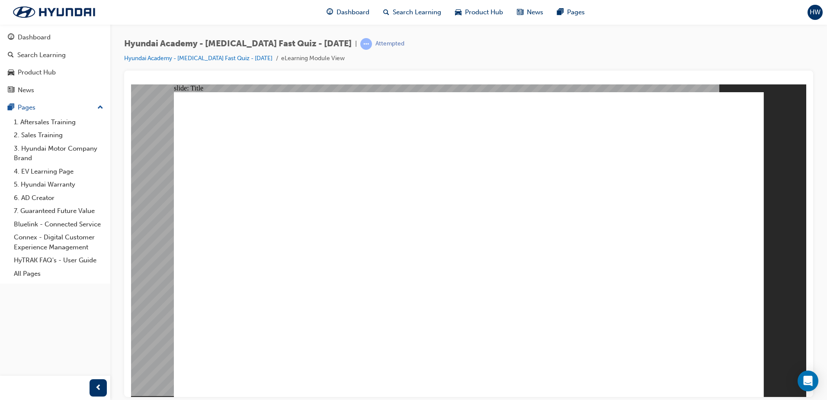  I want to click on a: 1. Aftersales Training, so click(58, 122).